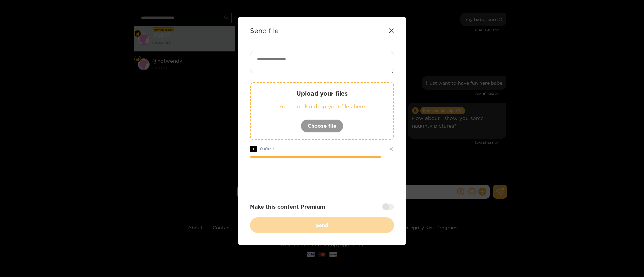  What do you see at coordinates (322, 106) in the screenshot?
I see `p: You can also drop your files here` at bounding box center [322, 106].